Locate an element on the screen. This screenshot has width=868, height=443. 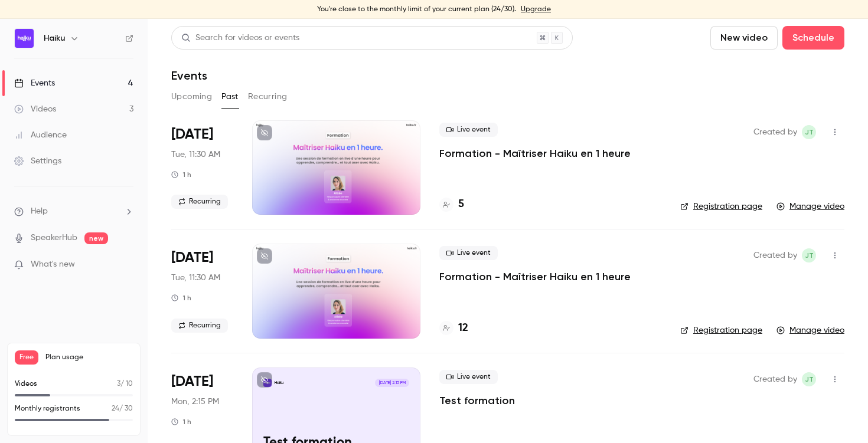
span: Mon, 2:15 PM is located at coordinates (195, 401).